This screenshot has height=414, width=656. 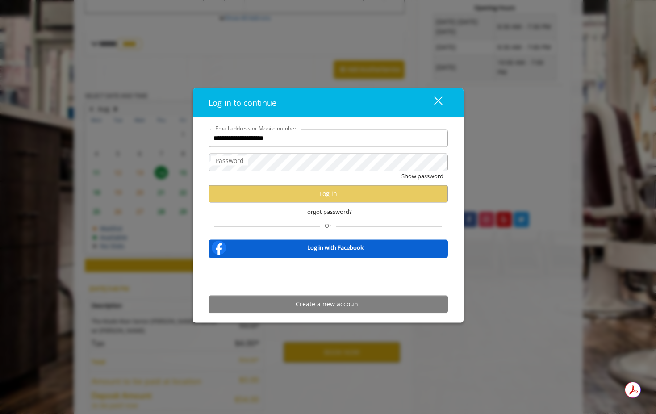 What do you see at coordinates (243, 102) in the screenshot?
I see `span: Log in to continue` at bounding box center [243, 102].